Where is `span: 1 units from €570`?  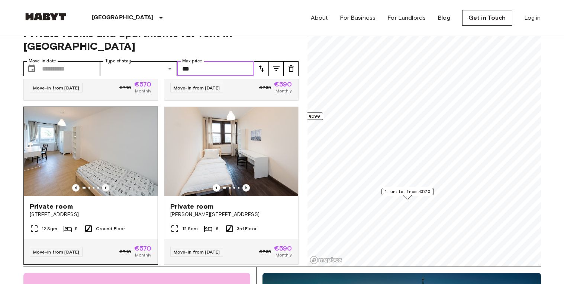 span: 1 units from €570 is located at coordinates (407, 192).